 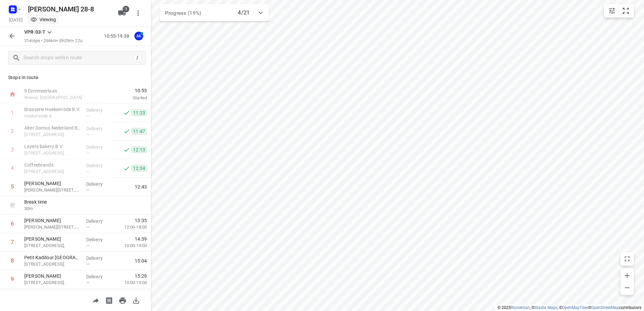 What do you see at coordinates (12, 112) in the screenshot?
I see `div: 1` at bounding box center [12, 112].